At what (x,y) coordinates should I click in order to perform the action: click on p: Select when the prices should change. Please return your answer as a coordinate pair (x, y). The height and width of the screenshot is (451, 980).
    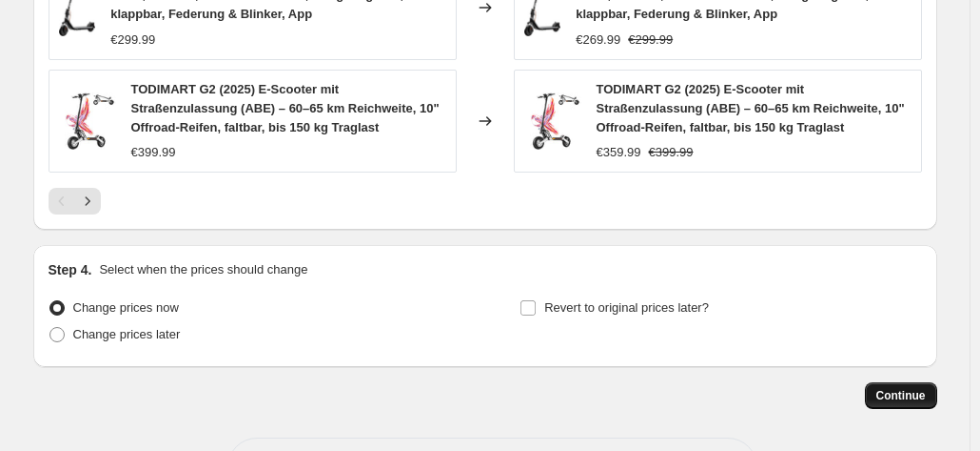
    Looking at the image, I should click on (203, 270).